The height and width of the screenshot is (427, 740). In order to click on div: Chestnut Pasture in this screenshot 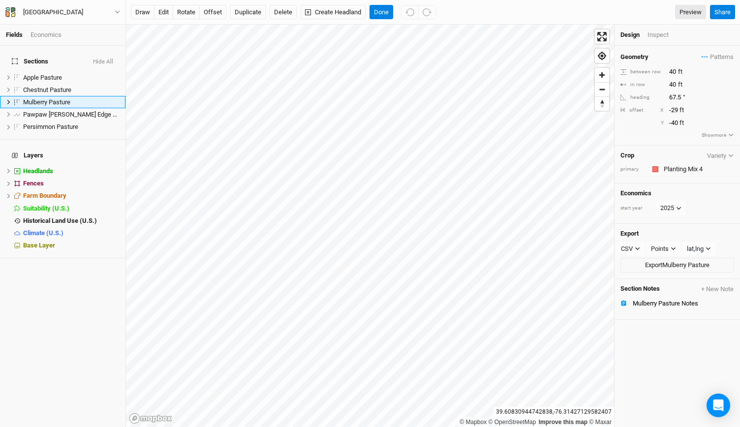, I will do `click(71, 90)`.